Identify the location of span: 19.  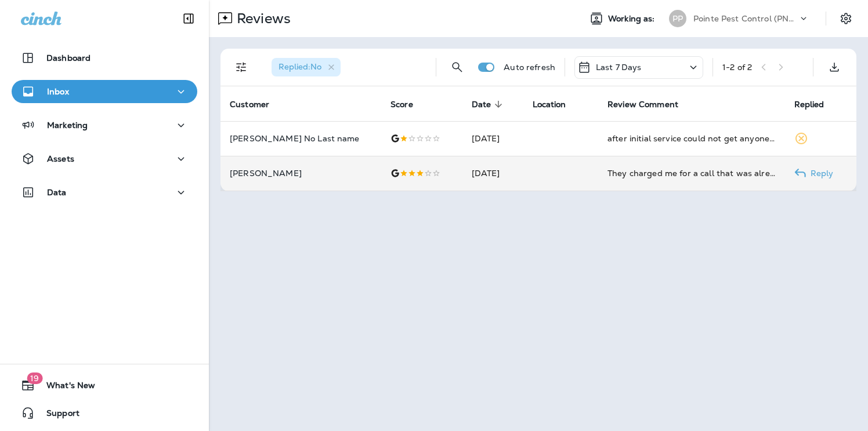
(34, 379).